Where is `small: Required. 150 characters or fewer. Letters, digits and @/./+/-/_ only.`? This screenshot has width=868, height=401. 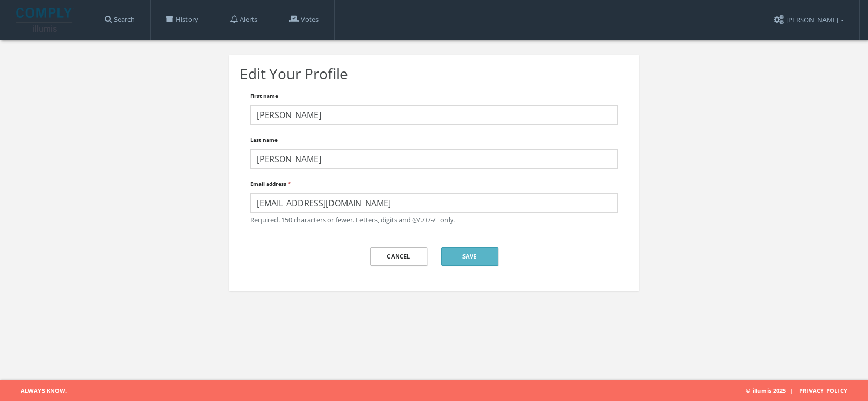 small: Required. 150 characters or fewer. Letters, digits and @/./+/-/_ only. is located at coordinates (434, 219).